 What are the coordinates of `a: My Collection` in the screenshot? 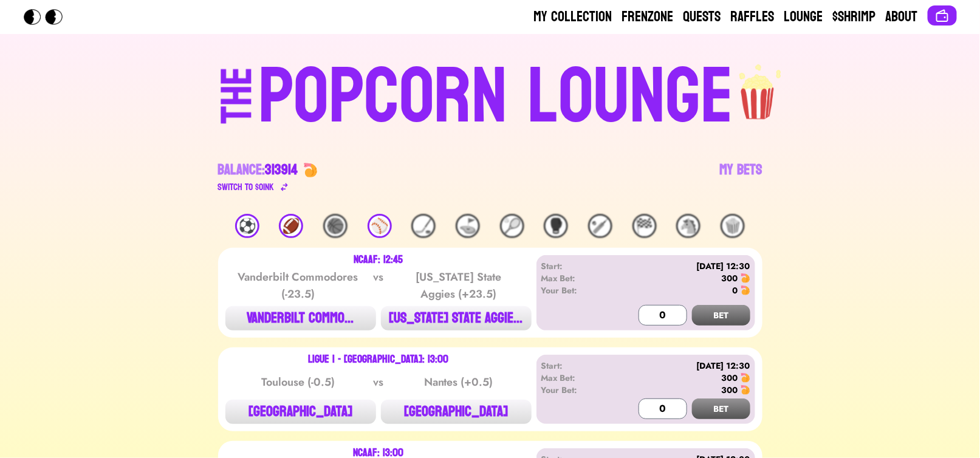 It's located at (573, 17).